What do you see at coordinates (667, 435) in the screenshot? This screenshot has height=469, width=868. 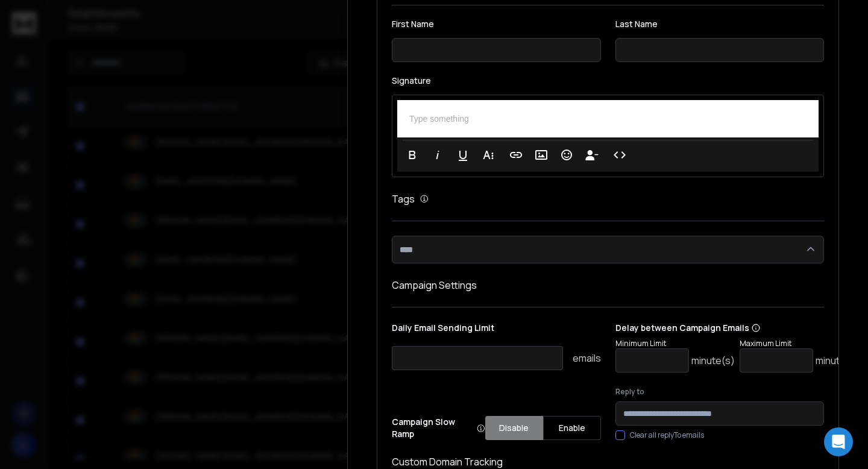 I see `label: Clear all replyTo emails` at bounding box center [667, 435].